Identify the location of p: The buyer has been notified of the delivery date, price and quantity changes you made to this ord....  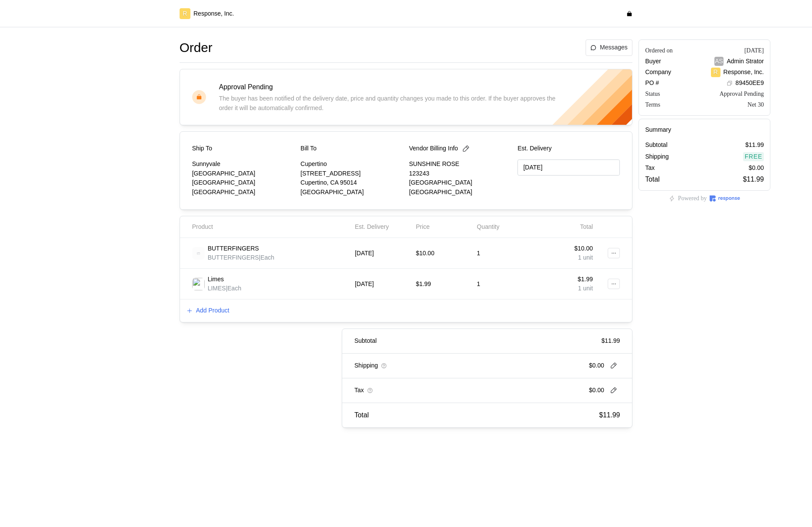
(390, 103).